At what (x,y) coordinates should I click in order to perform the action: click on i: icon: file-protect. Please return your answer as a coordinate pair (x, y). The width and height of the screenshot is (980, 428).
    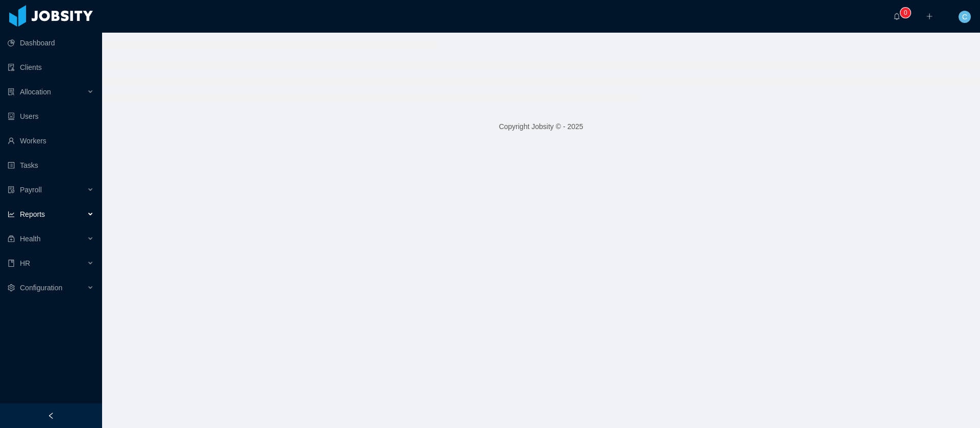
    Looking at the image, I should click on (11, 190).